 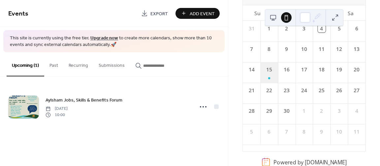 I want to click on span: Aylsham Jobs, Skills & Benefits Forum, so click(x=84, y=100).